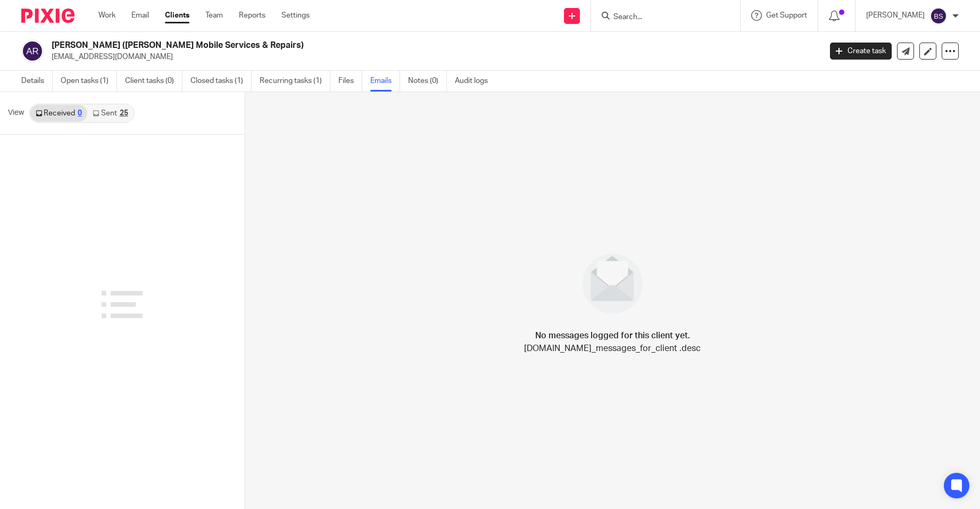 Image resolution: width=980 pixels, height=509 pixels. I want to click on a: Clients, so click(177, 16).